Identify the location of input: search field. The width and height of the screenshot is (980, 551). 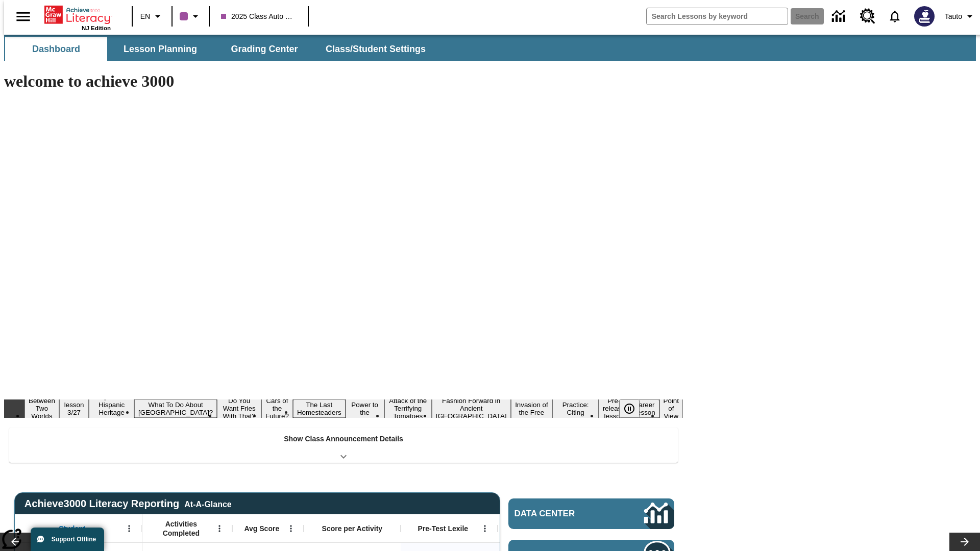
(717, 16).